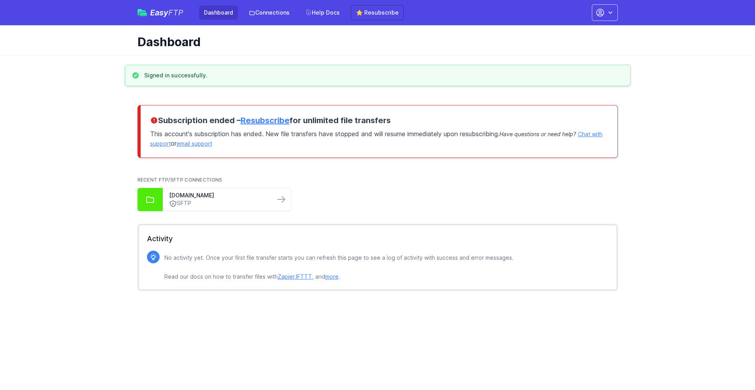 Image resolution: width=755 pixels, height=390 pixels. What do you see at coordinates (176, 75) in the screenshot?
I see `h3: Signed in successfully.` at bounding box center [176, 75].